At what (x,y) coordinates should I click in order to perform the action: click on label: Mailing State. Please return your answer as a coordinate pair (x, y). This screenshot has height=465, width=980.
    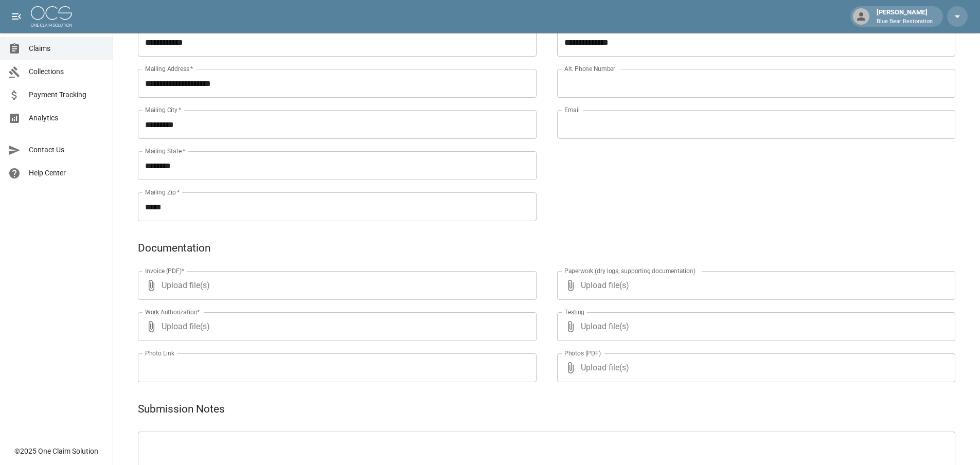
    Looking at the image, I should click on (165, 151).